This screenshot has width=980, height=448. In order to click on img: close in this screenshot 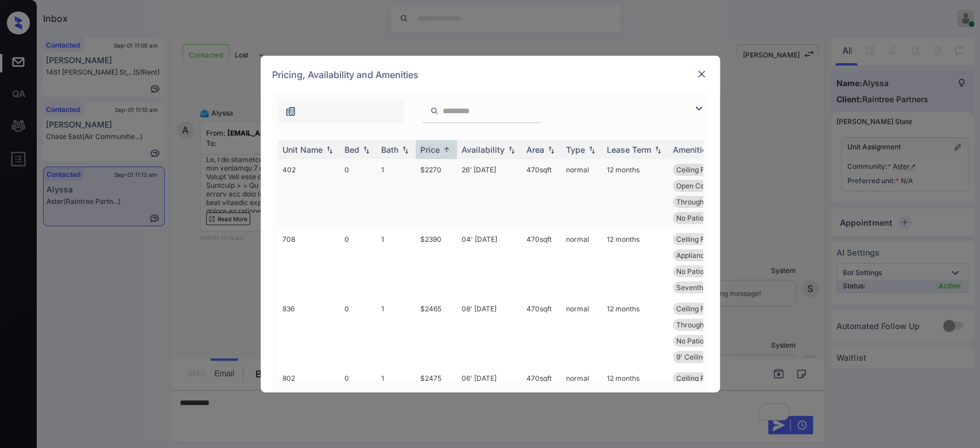, I will do `click(702, 74)`.